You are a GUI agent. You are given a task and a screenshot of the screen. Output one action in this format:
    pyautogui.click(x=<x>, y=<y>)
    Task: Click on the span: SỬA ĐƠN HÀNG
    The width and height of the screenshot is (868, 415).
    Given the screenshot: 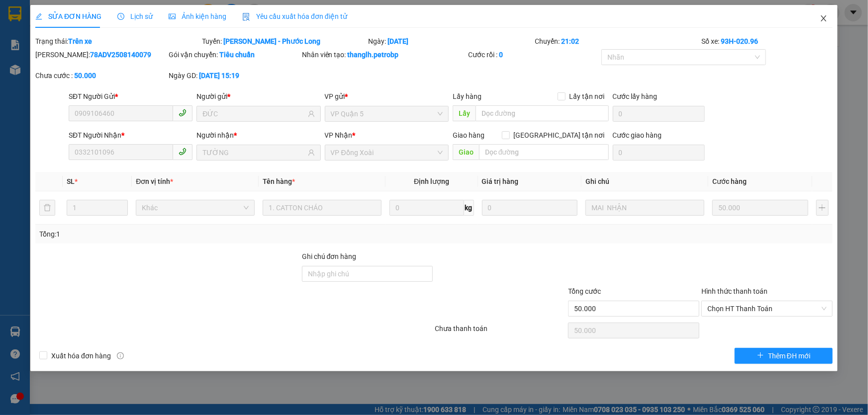 What is the action you would take?
    pyautogui.click(x=68, y=17)
    